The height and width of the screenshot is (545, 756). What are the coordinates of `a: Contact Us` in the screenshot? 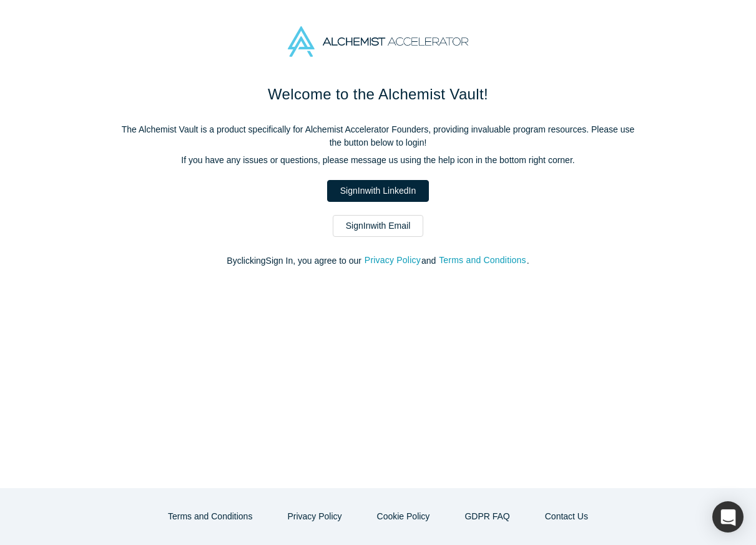 It's located at (567, 516).